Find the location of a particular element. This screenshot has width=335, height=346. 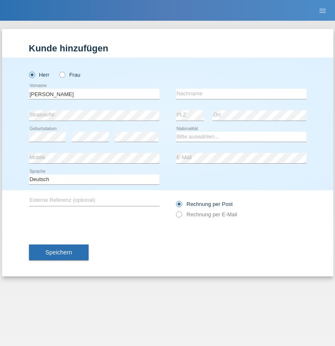

a: menu is located at coordinates (323, 10).